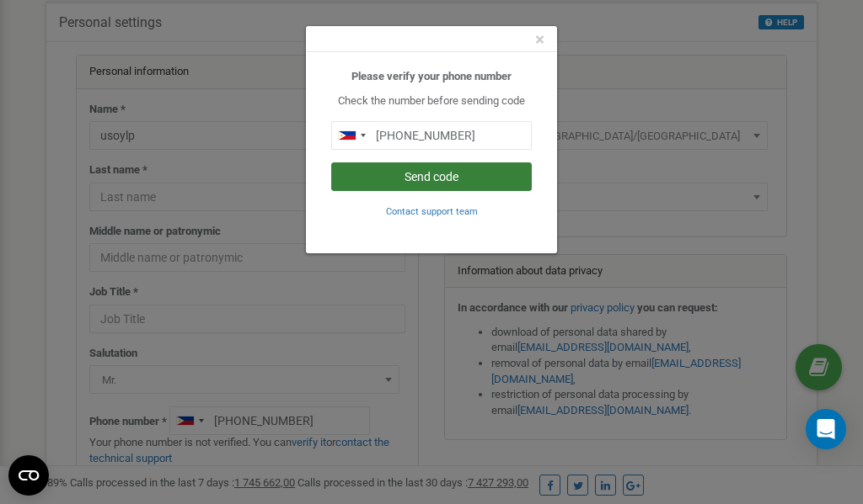 Image resolution: width=863 pixels, height=504 pixels. I want to click on a: Contact support team, so click(432, 210).